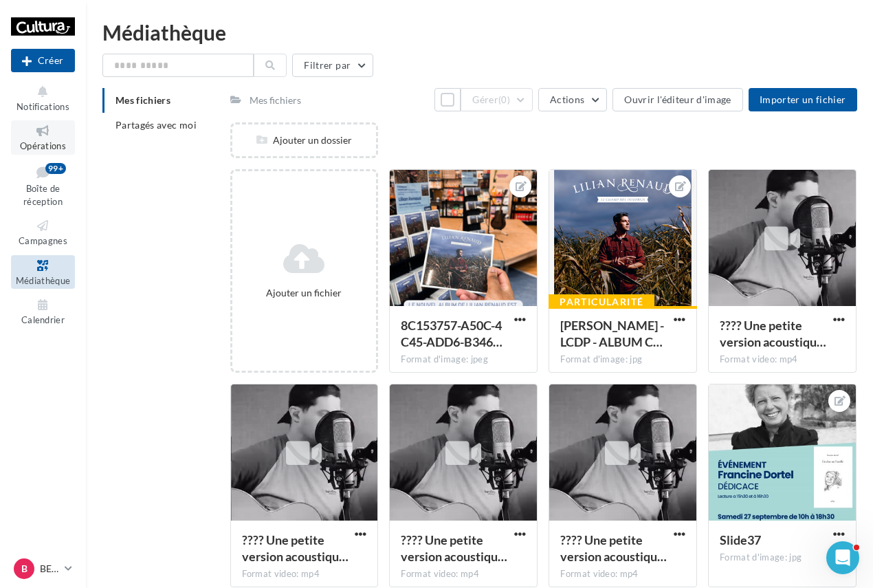 The image size is (873, 588). What do you see at coordinates (43, 310) in the screenshot?
I see `a: Calendrier` at bounding box center [43, 310].